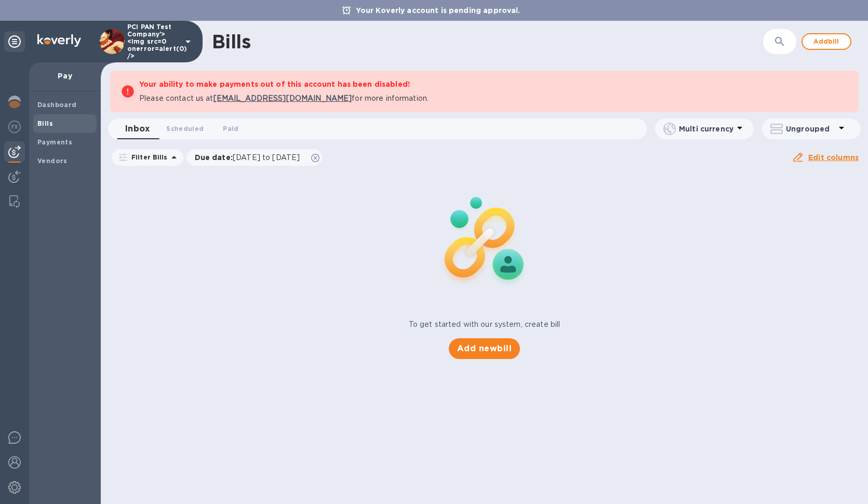  Describe the element at coordinates (147, 157) in the screenshot. I see `p: Filter Bills` at that location.